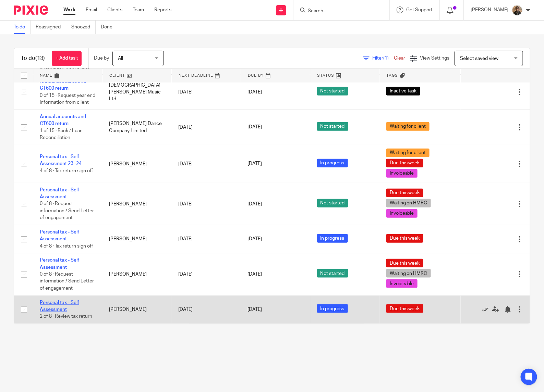 The width and height of the screenshot is (544, 392). I want to click on a: Reports, so click(163, 10).